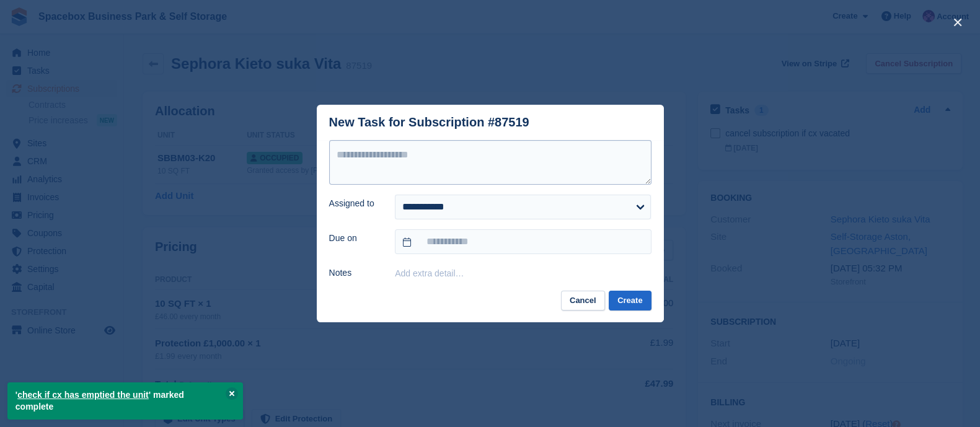  What do you see at coordinates (355, 238) in the screenshot?
I see `label: Due on` at bounding box center [355, 238].